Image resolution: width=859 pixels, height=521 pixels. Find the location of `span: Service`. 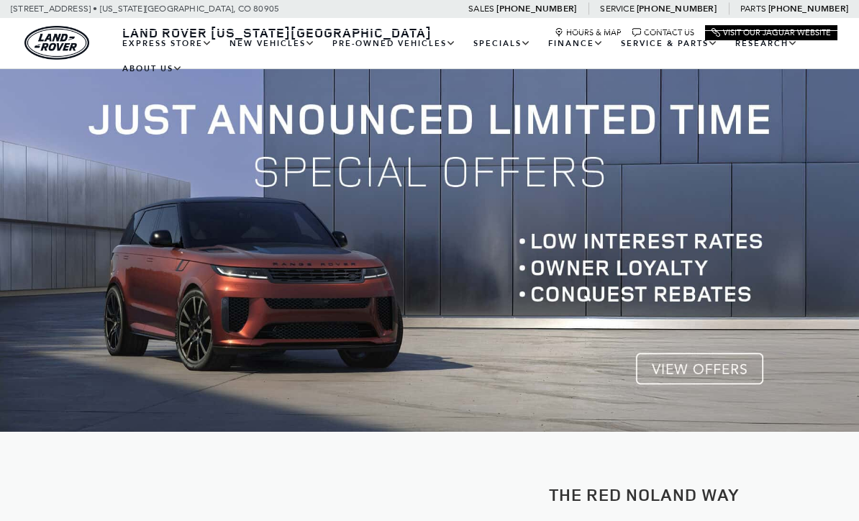

span: Service is located at coordinates (617, 9).